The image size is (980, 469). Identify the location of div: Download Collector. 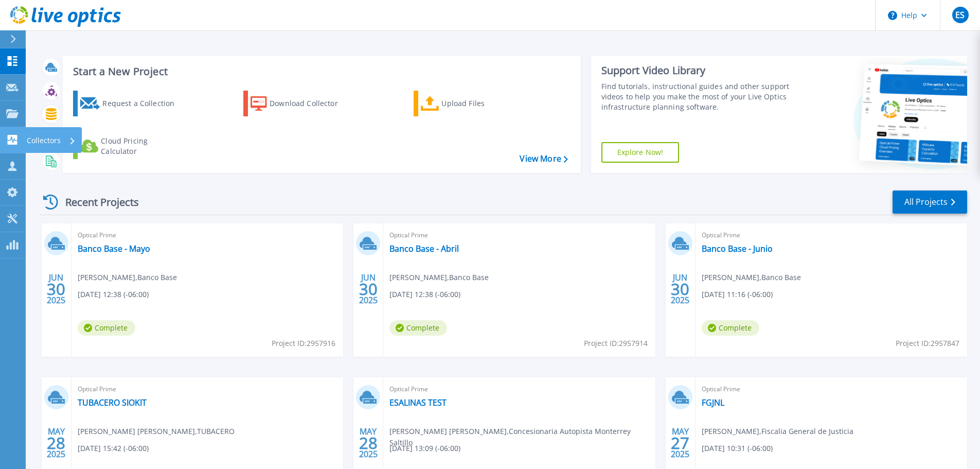
(310, 103).